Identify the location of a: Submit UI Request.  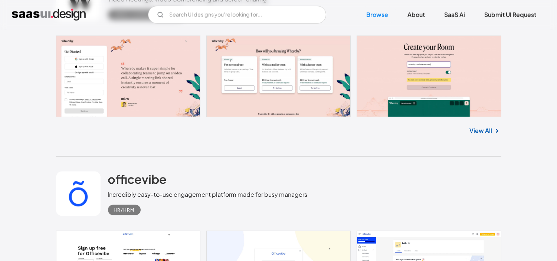
(511, 15).